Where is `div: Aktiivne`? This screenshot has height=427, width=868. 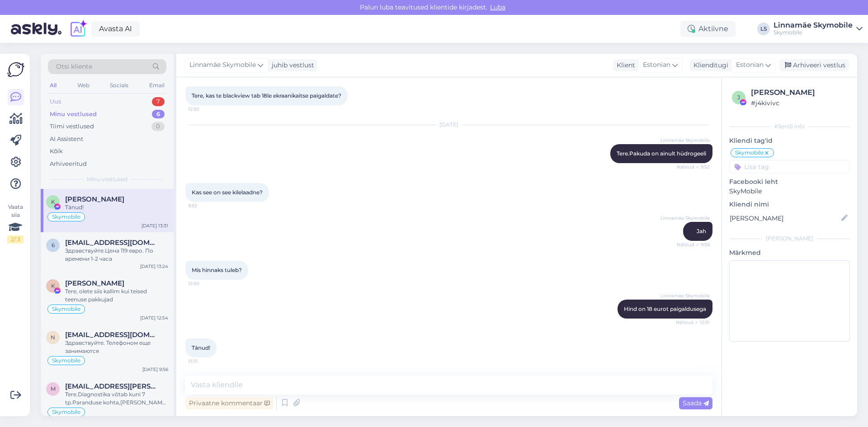
div: Aktiivne is located at coordinates (707, 29).